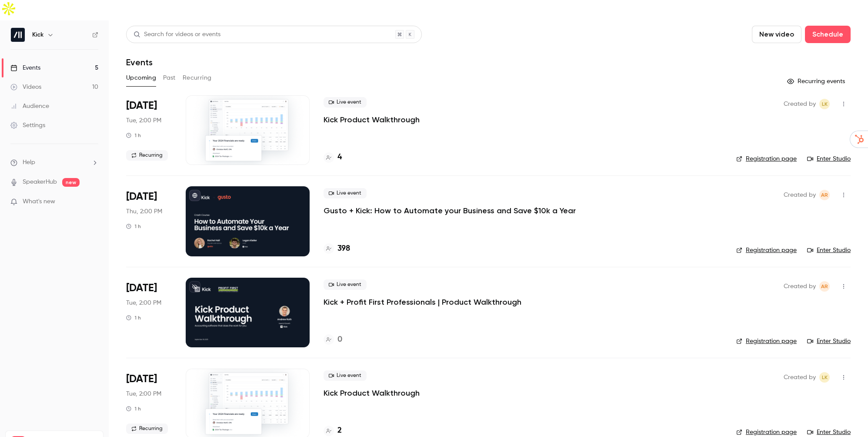 The width and height of the screenshot is (868, 437). What do you see at coordinates (26, 87) in the screenshot?
I see `div: Videos` at bounding box center [26, 87].